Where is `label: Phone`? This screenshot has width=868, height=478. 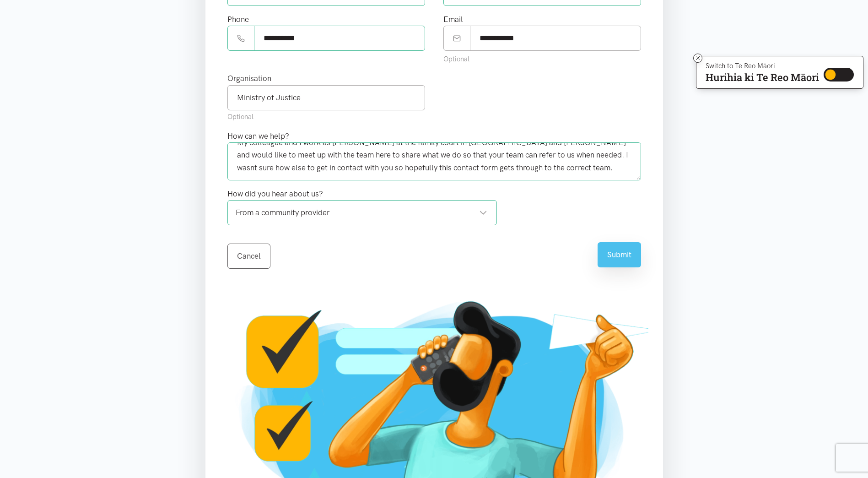
label: Phone is located at coordinates (238, 19).